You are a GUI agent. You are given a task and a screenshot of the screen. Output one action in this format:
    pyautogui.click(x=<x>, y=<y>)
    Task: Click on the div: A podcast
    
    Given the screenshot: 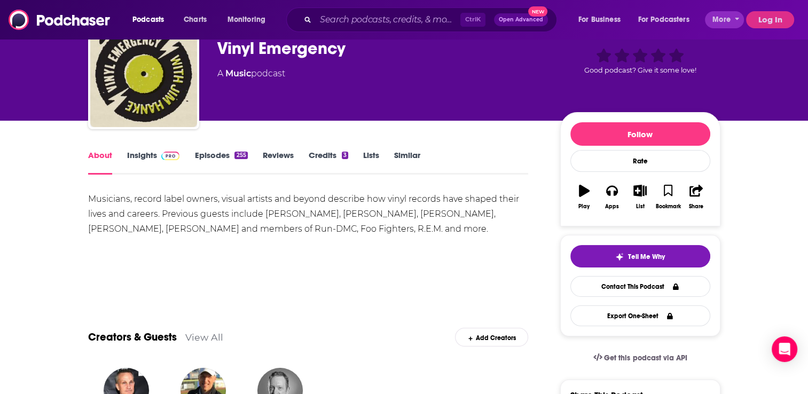 What is the action you would take?
    pyautogui.click(x=251, y=74)
    